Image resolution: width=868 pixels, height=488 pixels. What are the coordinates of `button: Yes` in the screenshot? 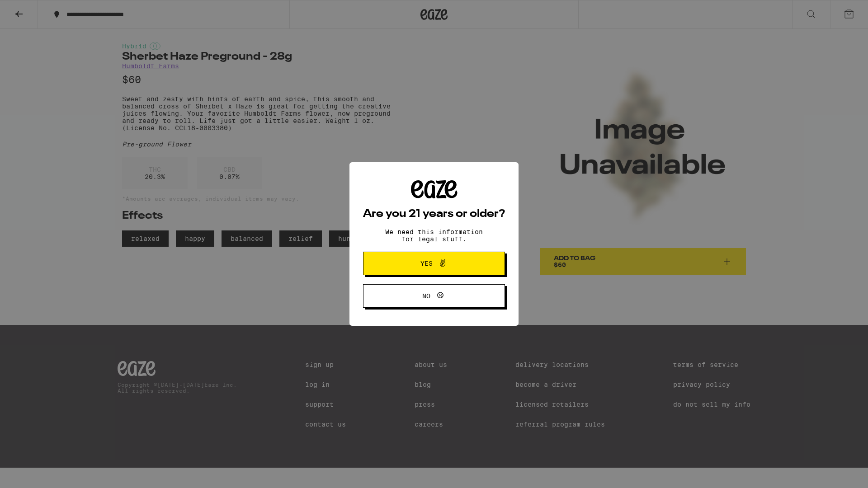 It's located at (434, 263).